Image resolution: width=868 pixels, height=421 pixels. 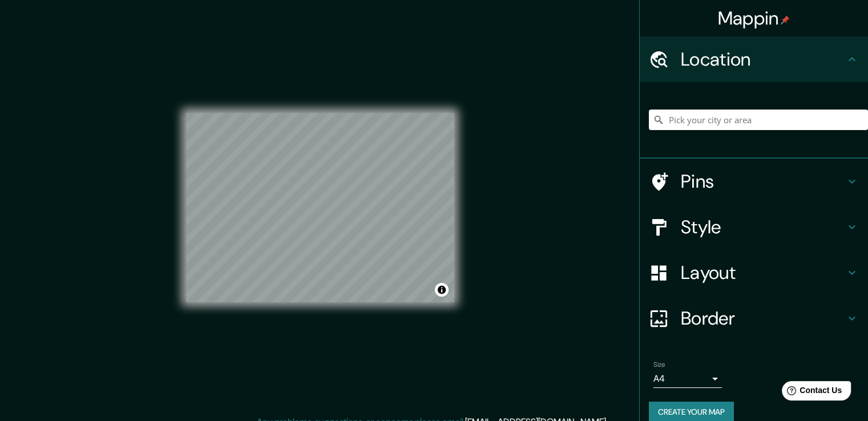 What do you see at coordinates (763, 59) in the screenshot?
I see `h4: Location` at bounding box center [763, 59].